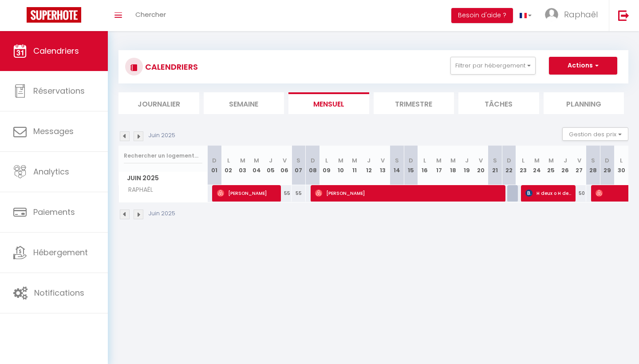 The height and width of the screenshot is (364, 639). Describe the element at coordinates (396, 165) in the screenshot. I see `th: 14` at that location.